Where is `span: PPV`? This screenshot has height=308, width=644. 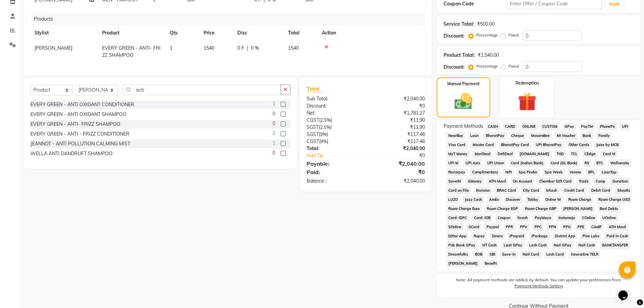 span: PPV is located at coordinates (524, 227).